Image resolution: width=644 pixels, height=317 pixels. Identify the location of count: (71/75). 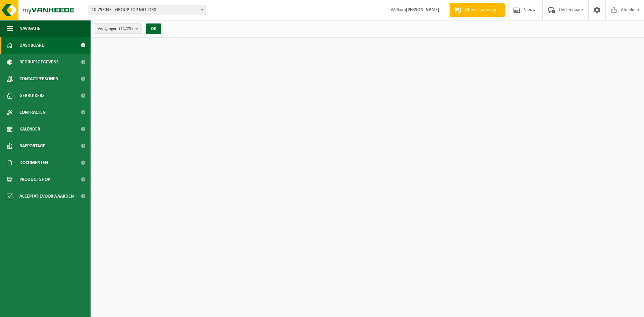
(126, 29).